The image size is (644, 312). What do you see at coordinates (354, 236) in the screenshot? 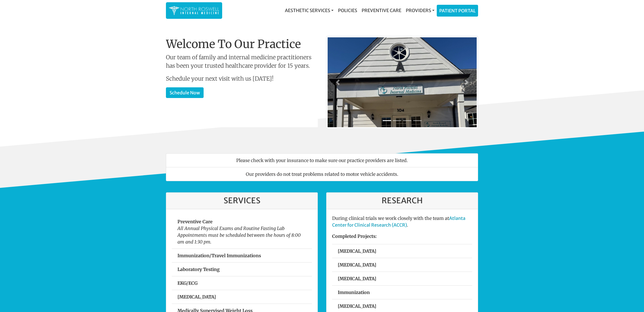
I see `strong: Completed Projects:` at bounding box center [354, 236].